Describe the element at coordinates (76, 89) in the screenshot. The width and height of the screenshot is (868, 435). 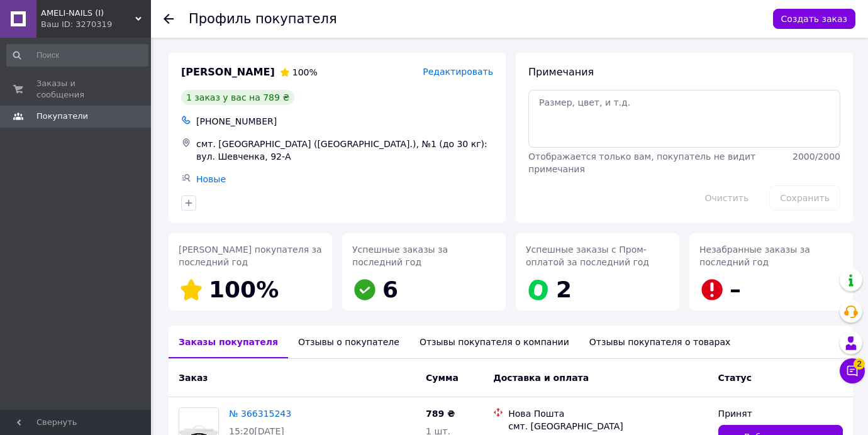
I see `span: Заказы и сообщения` at that location.